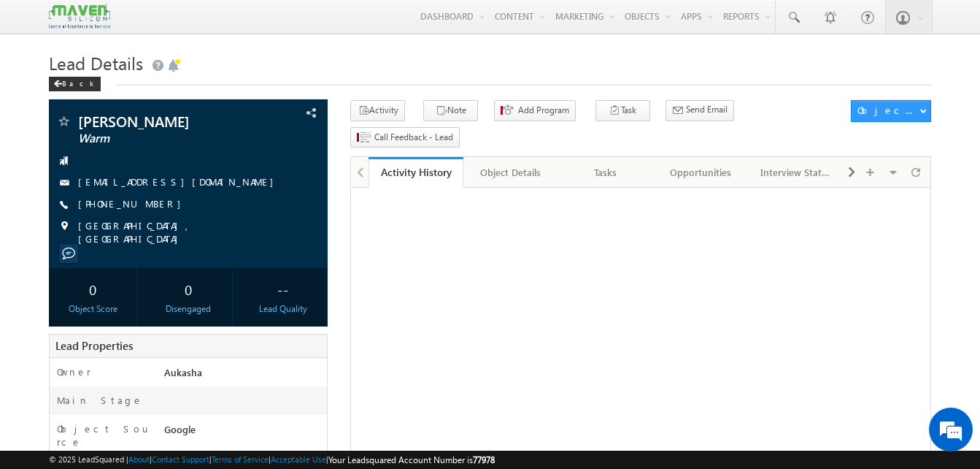  I want to click on button: Note, so click(450, 110).